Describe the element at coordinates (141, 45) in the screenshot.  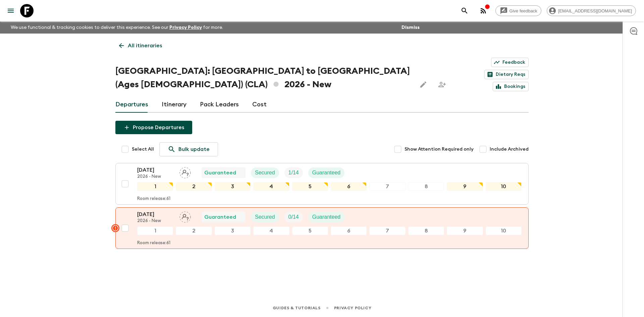
I see `a: All itineraries` at that location.